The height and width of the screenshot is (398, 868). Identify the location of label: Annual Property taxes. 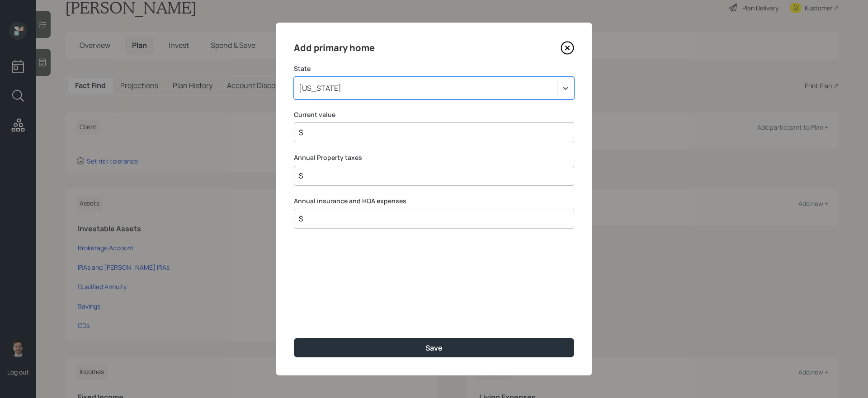
(434, 157).